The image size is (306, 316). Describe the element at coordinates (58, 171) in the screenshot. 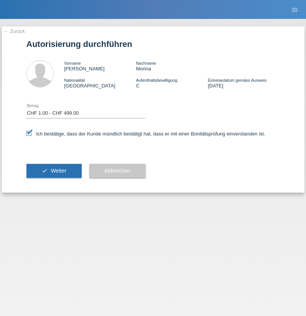

I see `span: Weiter` at that location.